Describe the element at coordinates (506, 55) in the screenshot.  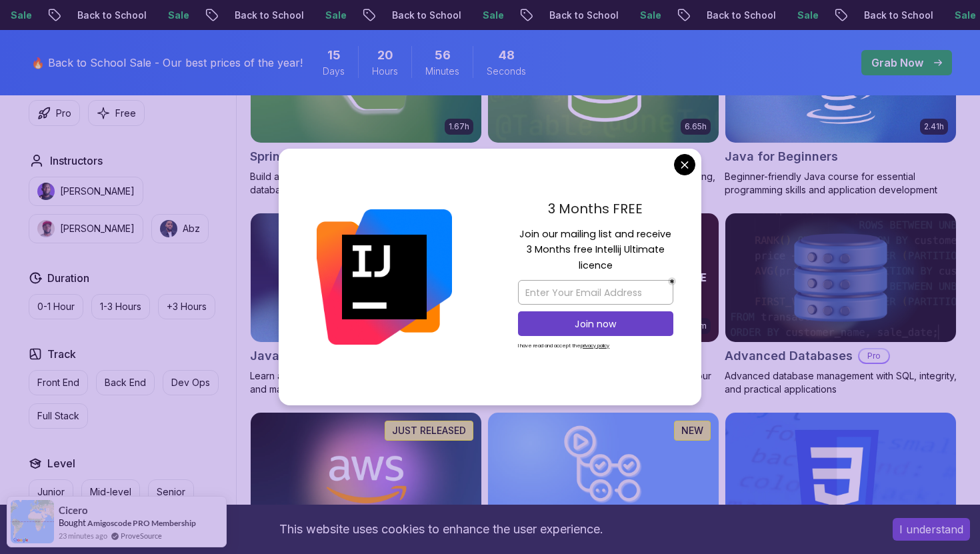
I see `span: 48 Seconds` at that location.